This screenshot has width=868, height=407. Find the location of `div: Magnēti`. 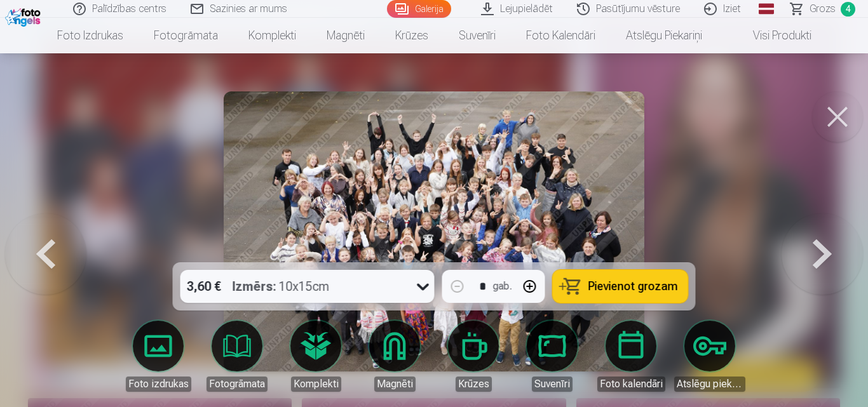

div: Magnēti is located at coordinates (395, 384).